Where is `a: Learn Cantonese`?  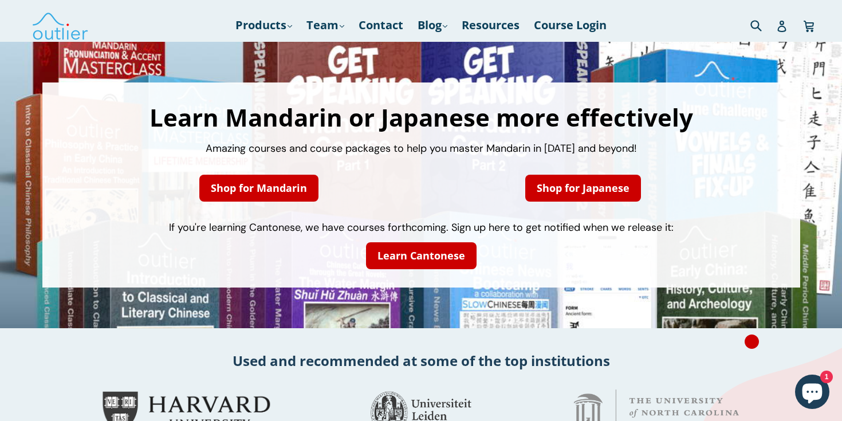
a: Learn Cantonese is located at coordinates (421, 256).